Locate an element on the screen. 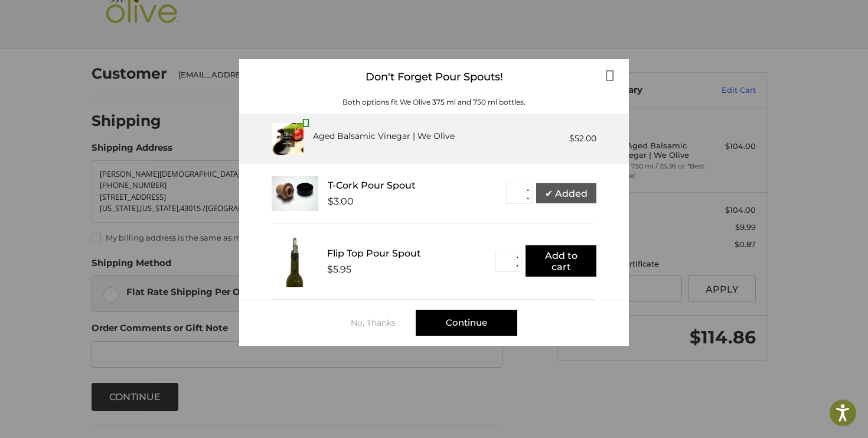 The width and height of the screenshot is (868, 438). div: No, Thanks is located at coordinates (384, 323).